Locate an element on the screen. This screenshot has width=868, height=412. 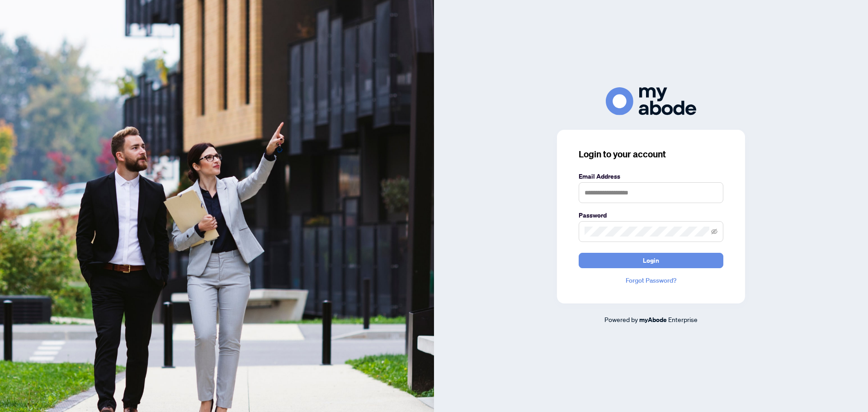
span: Enterprise is located at coordinates (683, 319).